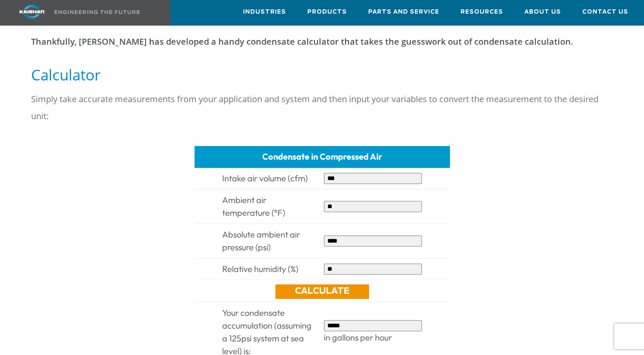  Describe the element at coordinates (264, 12) in the screenshot. I see `span: Industries` at that location.